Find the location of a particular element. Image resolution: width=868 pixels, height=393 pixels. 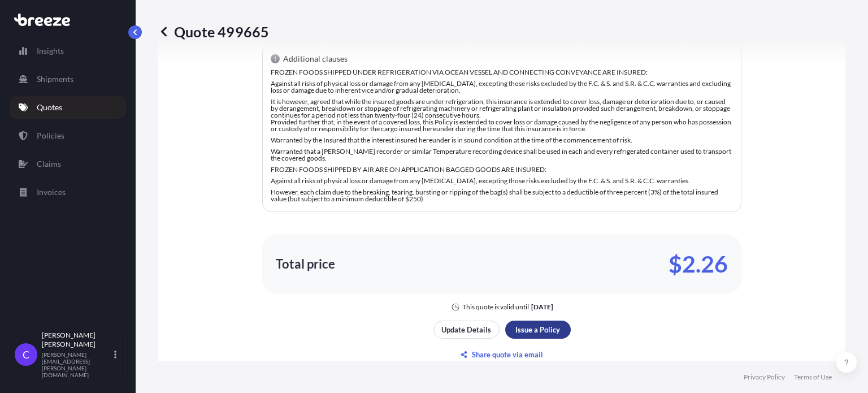

p: Claims is located at coordinates (48, 164).